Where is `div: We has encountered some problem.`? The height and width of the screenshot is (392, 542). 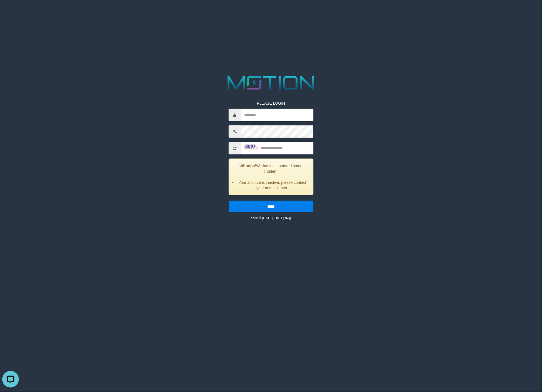 div: We has encountered some problem. is located at coordinates (271, 177).